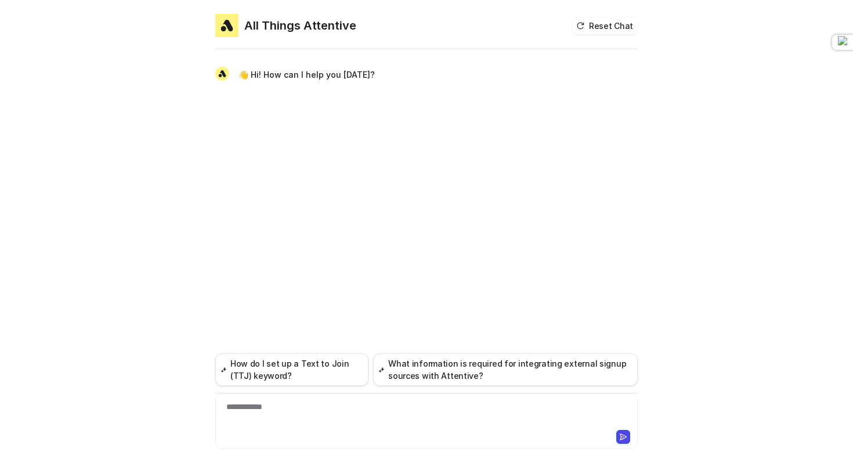 The height and width of the screenshot is (463, 853). Describe the element at coordinates (292, 370) in the screenshot. I see `button: How do I set up a Text to Join (TTJ) keyword?` at that location.